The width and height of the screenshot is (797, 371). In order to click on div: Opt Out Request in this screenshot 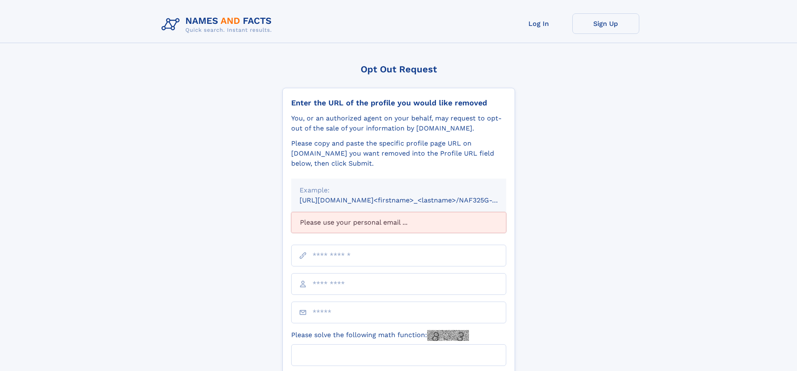, I will do `click(399, 69)`.